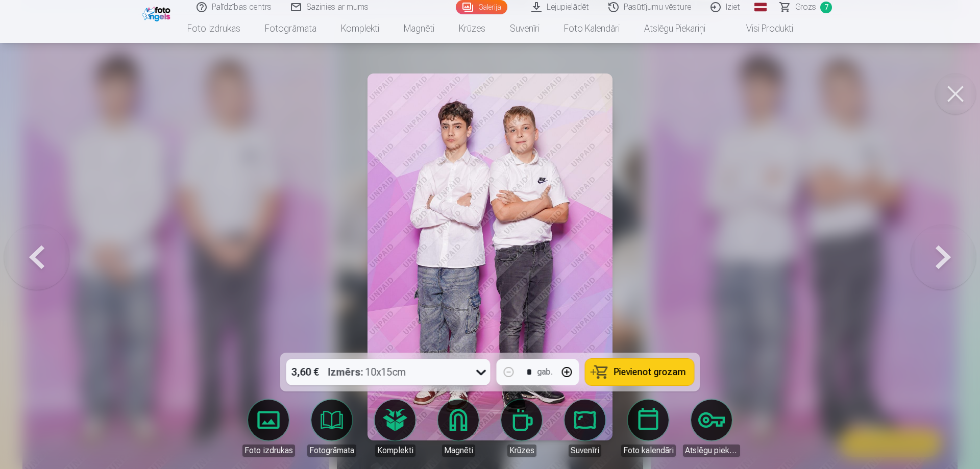  I want to click on div: Suvenīri, so click(585, 450).